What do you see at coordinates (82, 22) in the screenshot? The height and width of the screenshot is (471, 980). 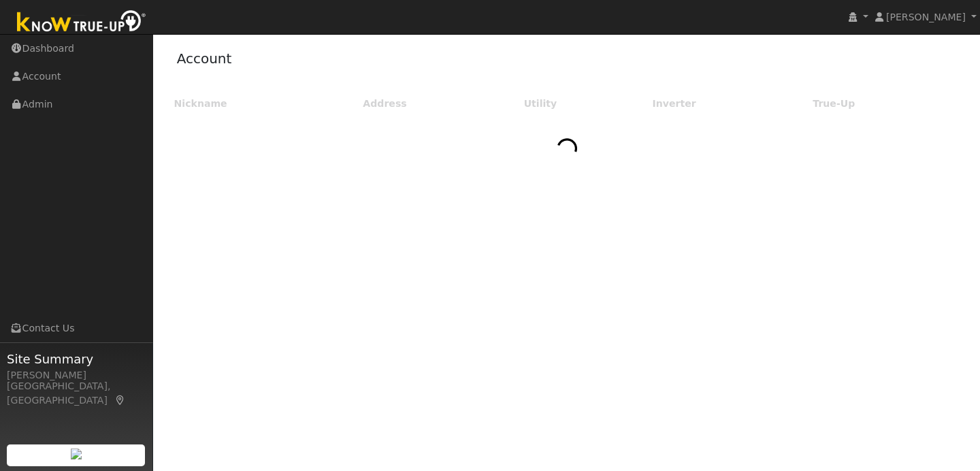 I see `img: Know True-Up` at bounding box center [82, 22].